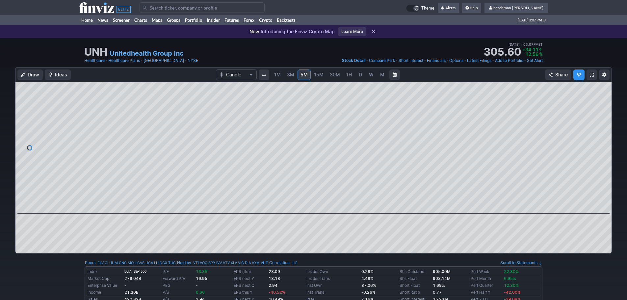  What do you see at coordinates (333, 286) in the screenshot?
I see `td: Inst Own` at bounding box center [333, 286].